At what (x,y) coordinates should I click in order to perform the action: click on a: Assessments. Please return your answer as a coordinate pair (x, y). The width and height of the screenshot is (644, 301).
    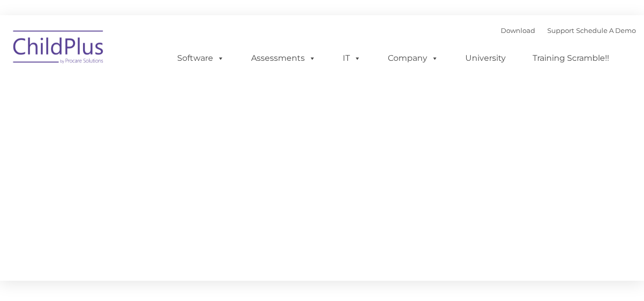
    Looking at the image, I should click on (284, 58).